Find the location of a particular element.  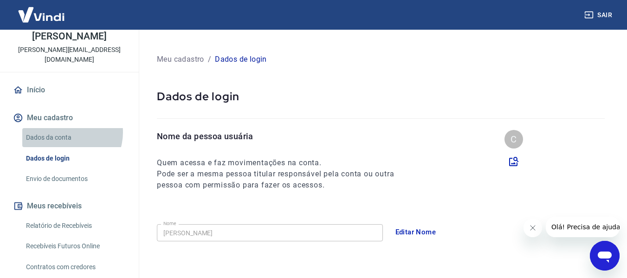

button: Editar Nome is located at coordinates (416, 232).